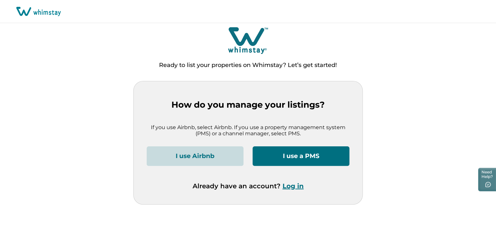  I want to click on button: I use a PMS, so click(301, 156).